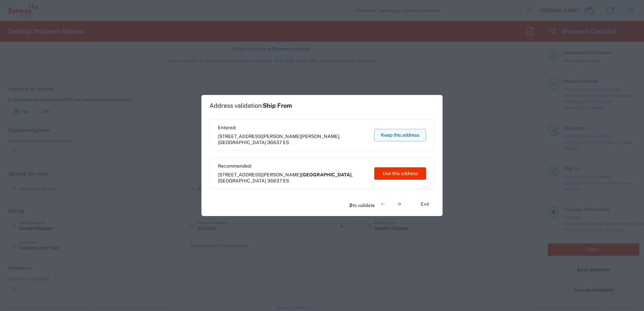  What do you see at coordinates (378, 204) in the screenshot?
I see `div: to validate` at bounding box center [378, 204].